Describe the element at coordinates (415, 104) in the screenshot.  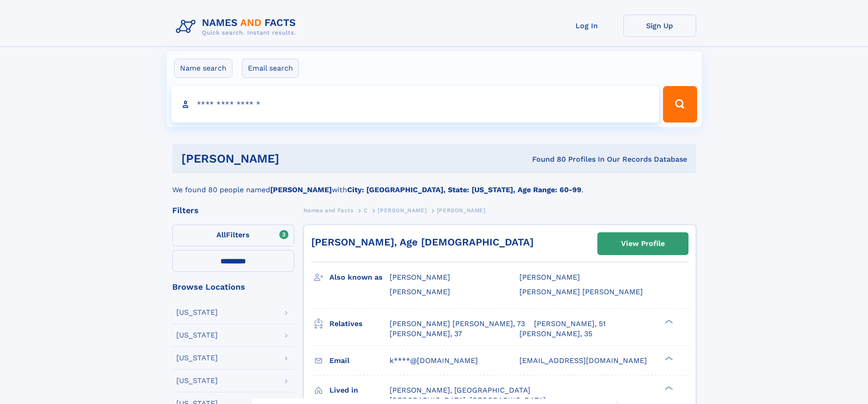
I see `input: search input` at that location.